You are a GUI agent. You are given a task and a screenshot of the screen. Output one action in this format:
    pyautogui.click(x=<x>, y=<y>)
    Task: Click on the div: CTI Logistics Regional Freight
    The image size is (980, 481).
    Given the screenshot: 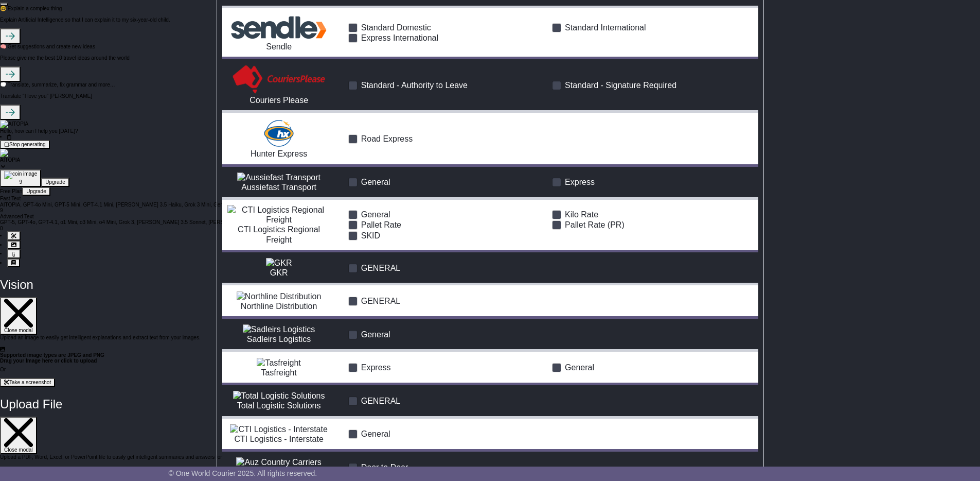 What is the action you would take?
    pyautogui.click(x=279, y=234)
    